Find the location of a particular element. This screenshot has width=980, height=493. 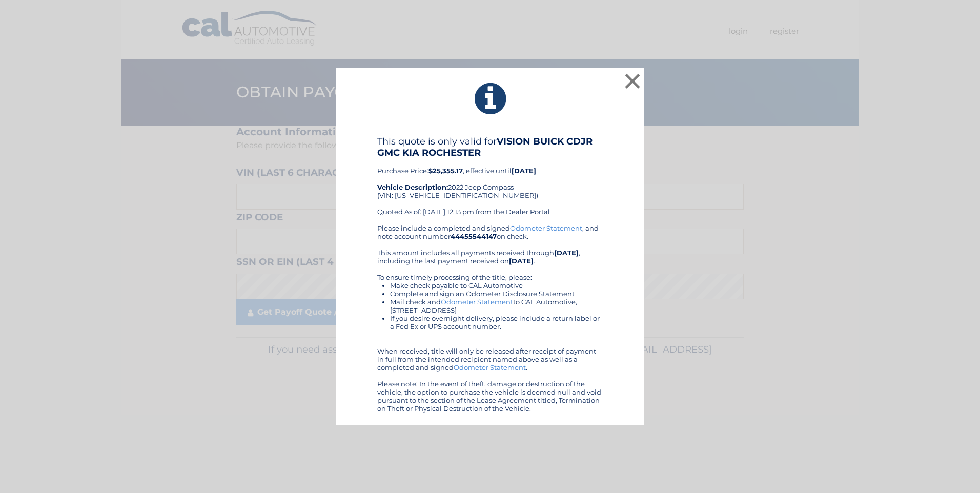

div: Please include a completed and signed , and note account number on check. This amount includes al... is located at coordinates (490, 318).